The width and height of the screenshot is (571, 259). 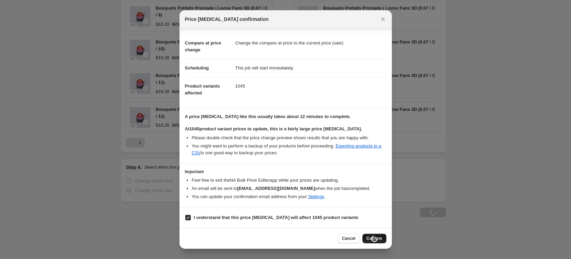 I want to click on li: Feel free to exit the NA Bulk Price Editor app while your prices are updating., so click(x=289, y=181).